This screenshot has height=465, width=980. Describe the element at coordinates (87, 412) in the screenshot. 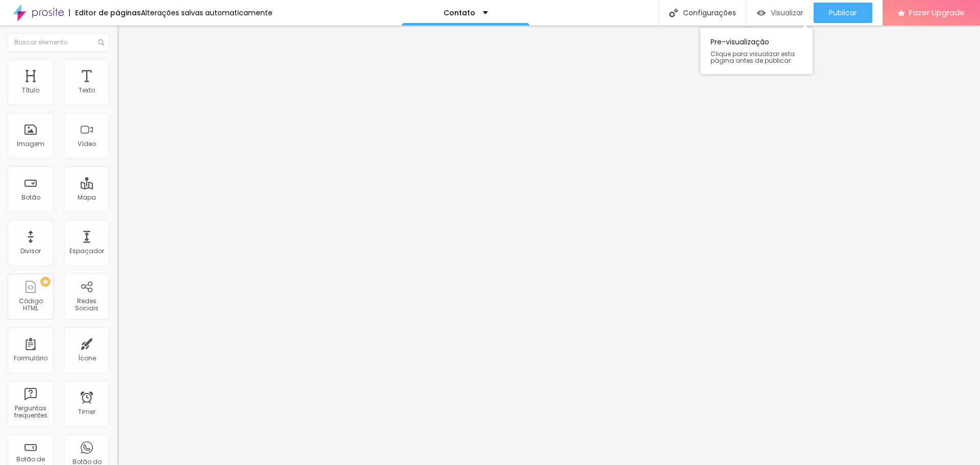

I see `div: Timer` at that location.